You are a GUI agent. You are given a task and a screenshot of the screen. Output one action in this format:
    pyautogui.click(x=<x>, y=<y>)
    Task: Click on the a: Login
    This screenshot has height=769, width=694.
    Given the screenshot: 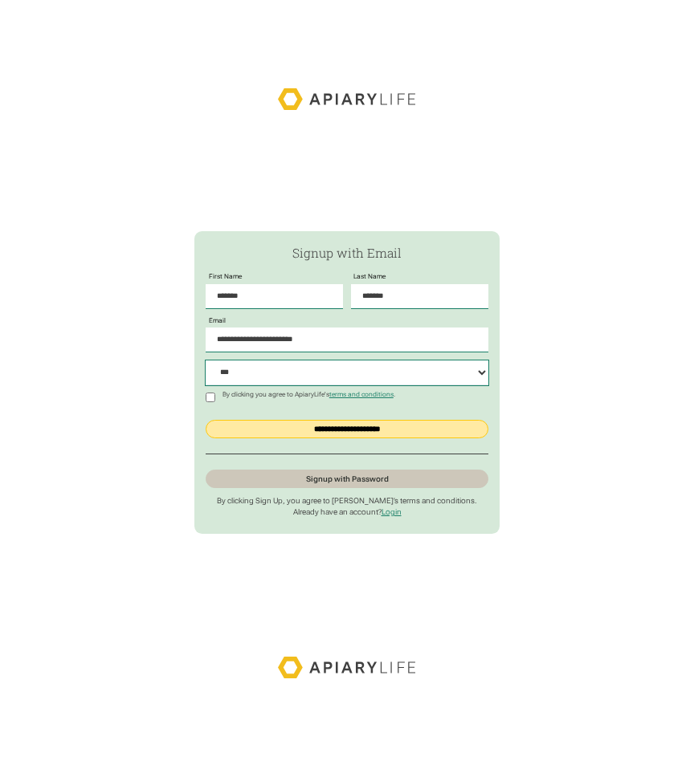 What is the action you would take?
    pyautogui.click(x=391, y=511)
    